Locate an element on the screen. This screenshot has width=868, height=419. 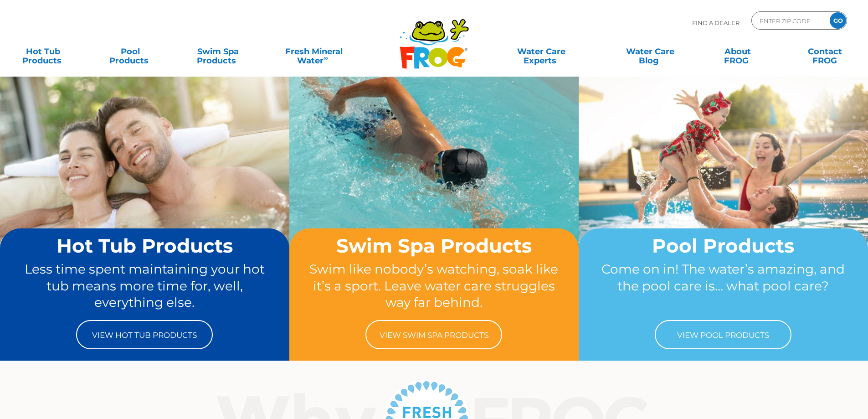
img: home-banner-pool-short is located at coordinates (723, 184).